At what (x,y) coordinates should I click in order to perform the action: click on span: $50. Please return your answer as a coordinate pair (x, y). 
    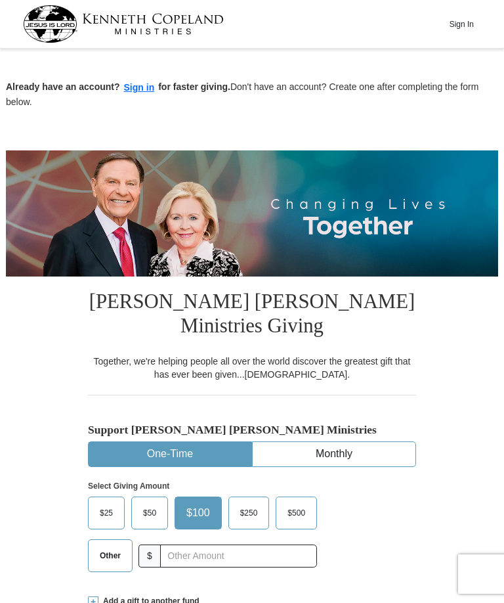
    Looking at the image, I should click on (150, 513).